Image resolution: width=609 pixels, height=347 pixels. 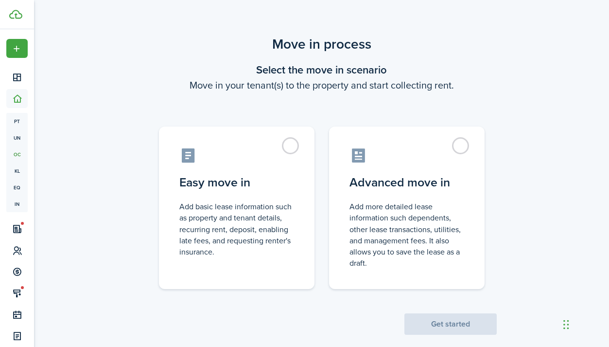 What do you see at coordinates (322, 70) in the screenshot?
I see `wizard-step-header-title: Select the move in scenario` at bounding box center [322, 70].